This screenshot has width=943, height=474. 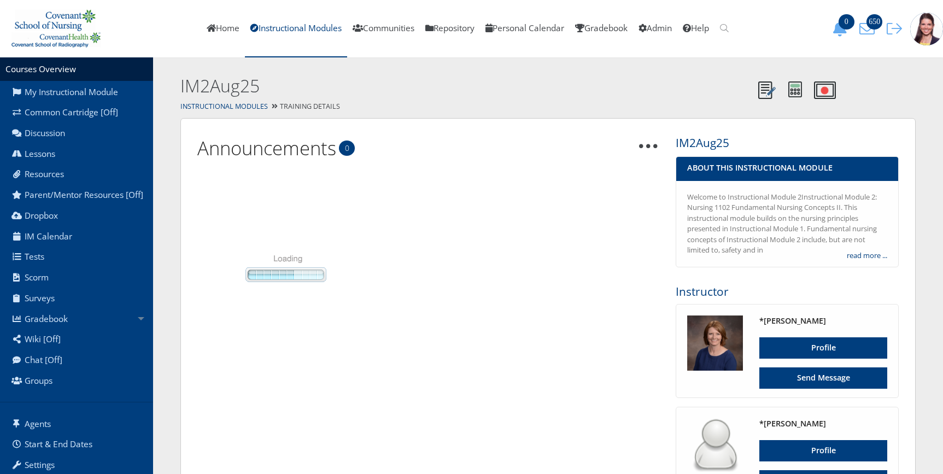 I want to click on button: 0, so click(x=842, y=28).